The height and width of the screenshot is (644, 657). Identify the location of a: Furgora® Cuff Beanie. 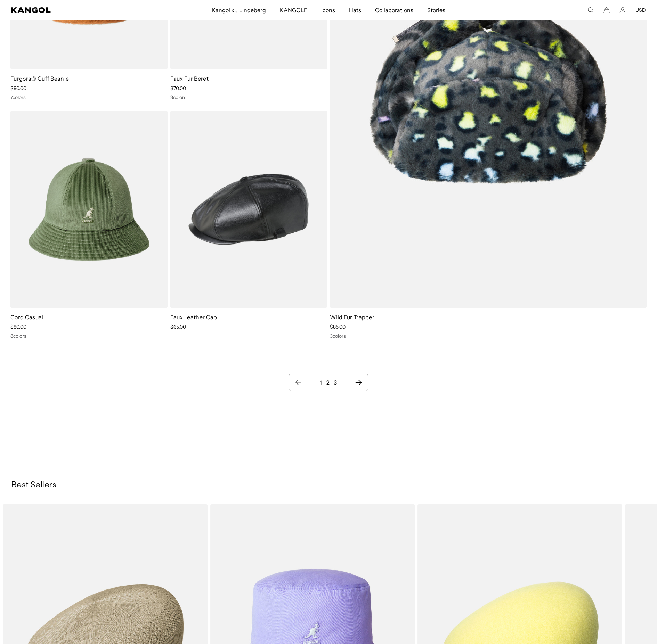
(40, 78).